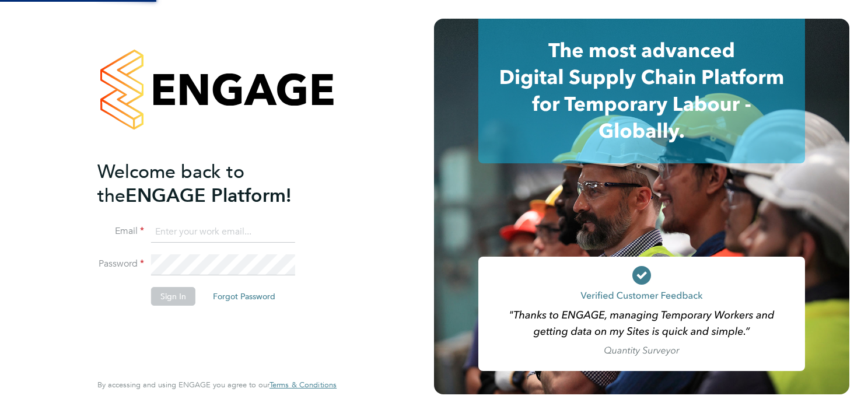 This screenshot has width=868, height=413. What do you see at coordinates (174, 296) in the screenshot?
I see `button: Sign In` at bounding box center [174, 296].